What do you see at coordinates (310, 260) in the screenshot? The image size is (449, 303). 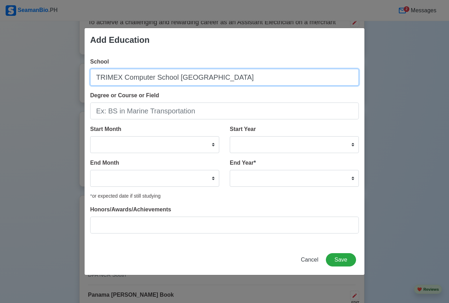 I see `button: Cancel` at bounding box center [310, 260].